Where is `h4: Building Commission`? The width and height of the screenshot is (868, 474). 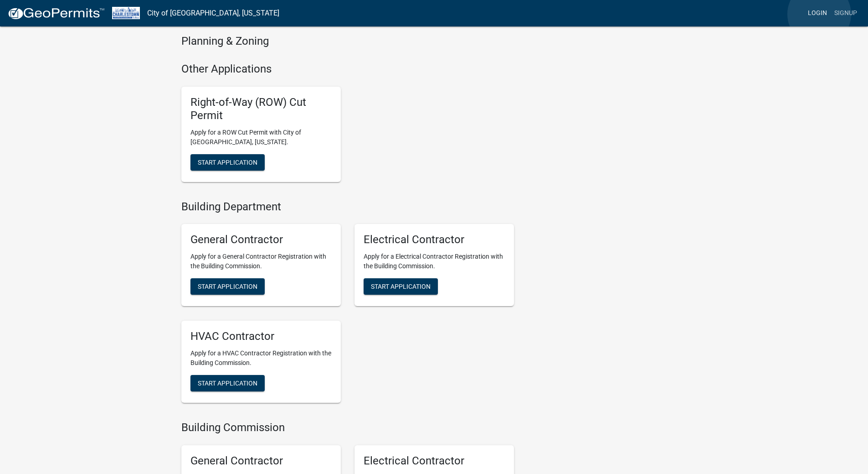
h4: Building Commission is located at coordinates (348, 427).